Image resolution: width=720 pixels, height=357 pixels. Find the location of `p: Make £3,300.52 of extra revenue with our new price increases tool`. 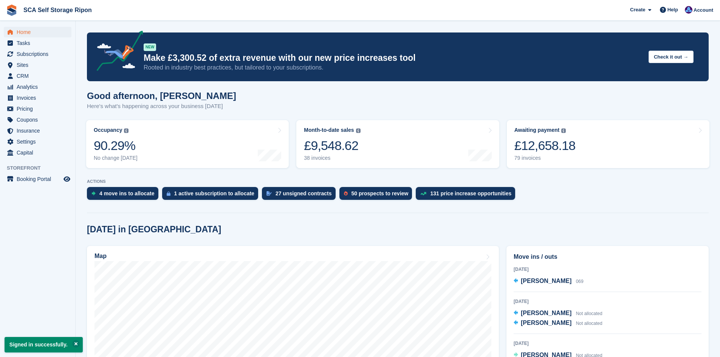

p: Make £3,300.52 of extra revenue with our new price increases tool is located at coordinates (393, 58).